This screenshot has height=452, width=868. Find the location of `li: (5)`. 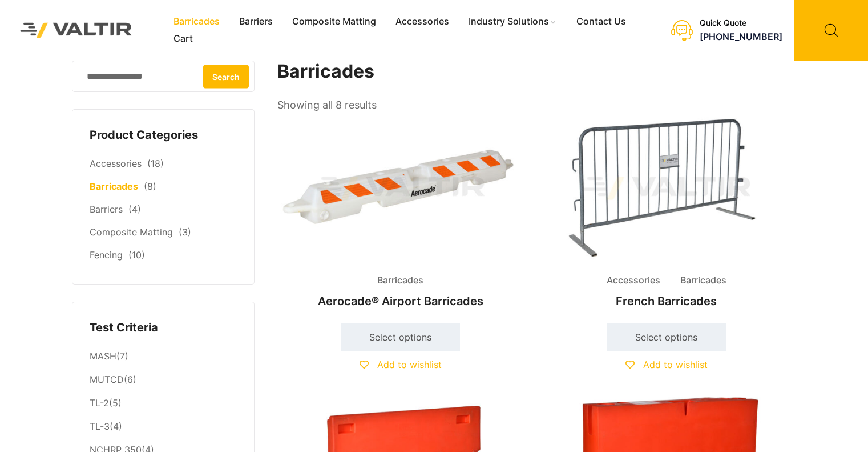

li: (5) is located at coordinates (163, 403).